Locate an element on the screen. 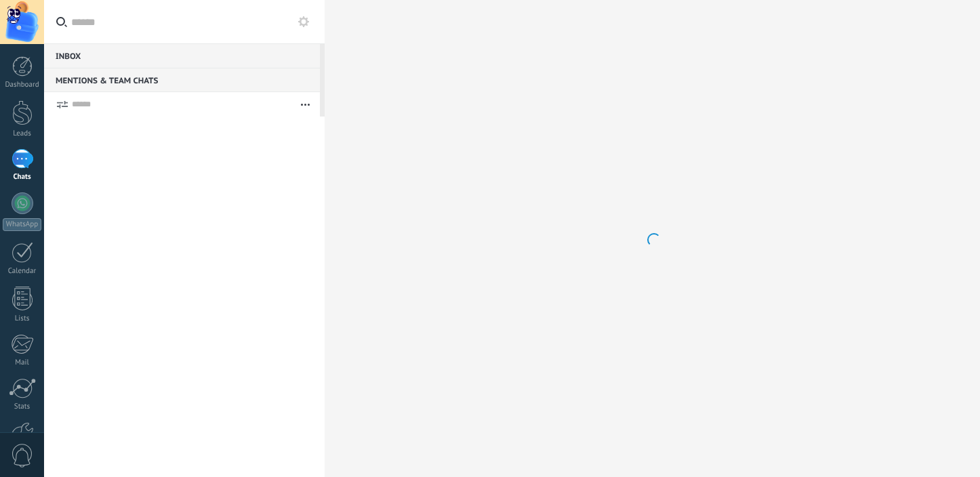 This screenshot has width=980, height=477. div: Stats is located at coordinates (22, 407).